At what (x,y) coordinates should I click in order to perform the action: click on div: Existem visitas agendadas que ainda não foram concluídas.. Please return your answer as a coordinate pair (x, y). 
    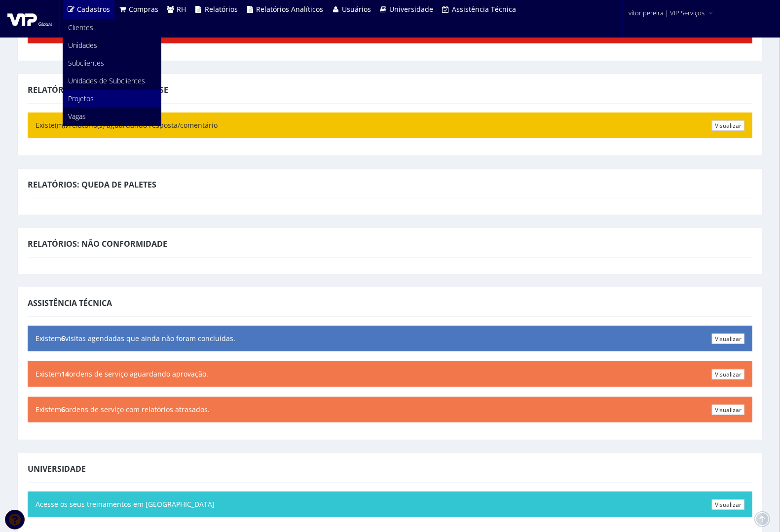
    Looking at the image, I should click on (390, 338).